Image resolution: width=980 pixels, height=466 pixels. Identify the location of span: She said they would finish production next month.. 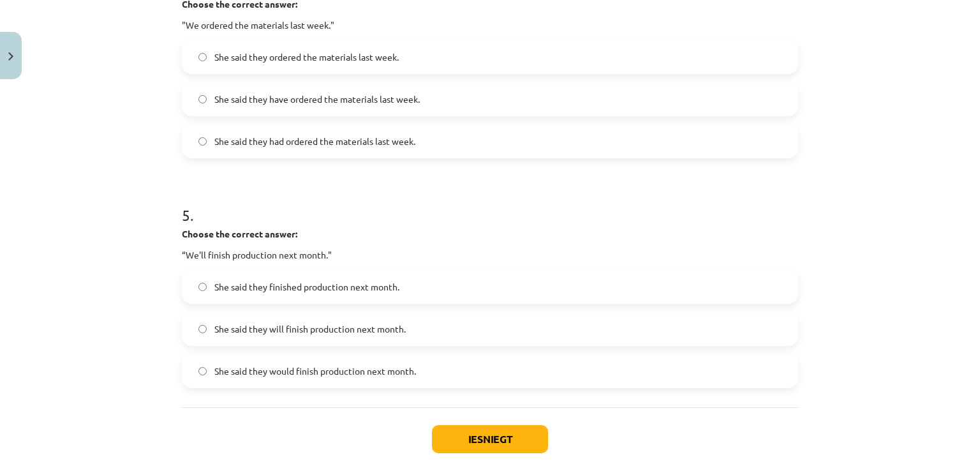
(315, 371).